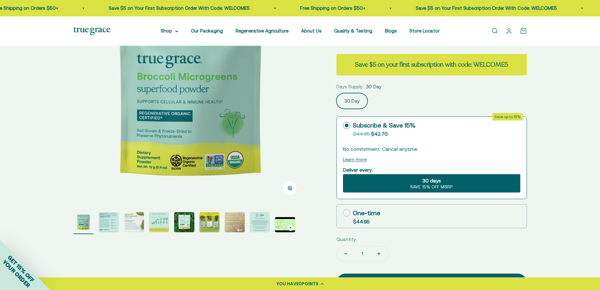 The height and width of the screenshot is (290, 600). What do you see at coordinates (210, 222) in the screenshot?
I see `img: Our microgreens are grown in American soul and freeze-dried in small batches to capture the most ...` at bounding box center [210, 222].